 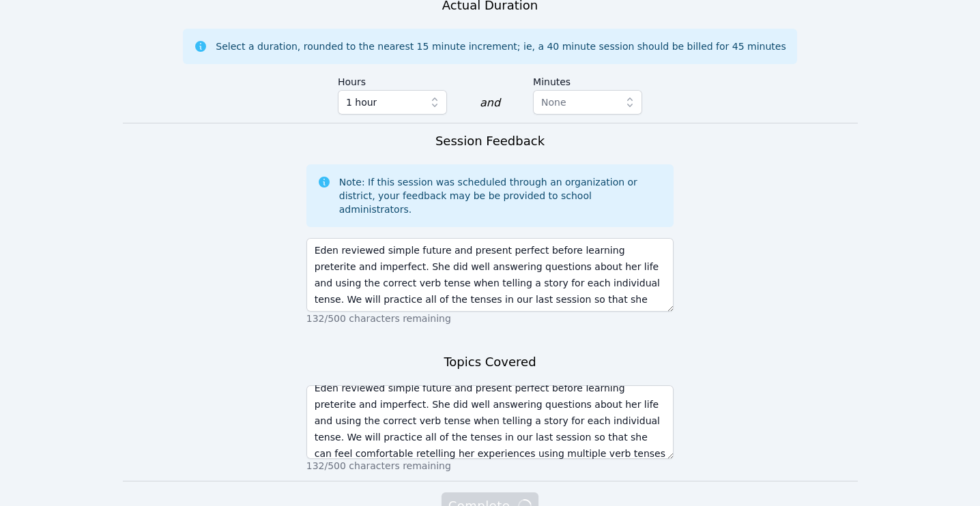 I want to click on div: Note: If this session was scheduled through an organization or district, your feedback may be be ..., so click(x=501, y=196).